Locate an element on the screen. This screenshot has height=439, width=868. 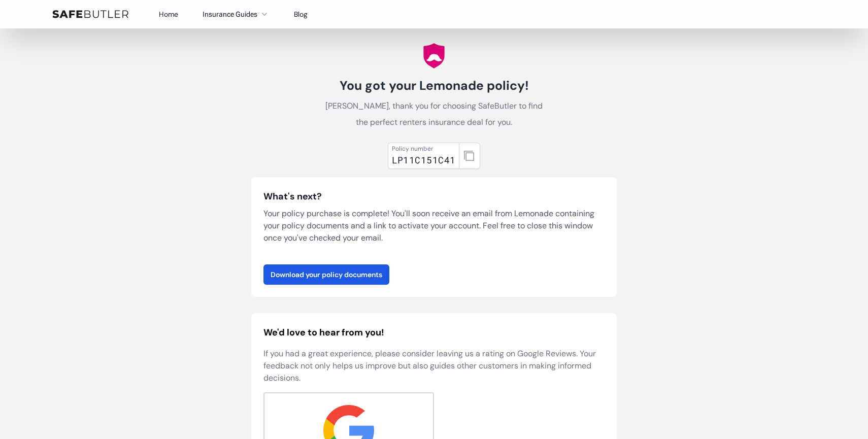
p: Your policy purchase is complete! You'll soon receive an email from Lemonade containing your poli... is located at coordinates (434, 226).